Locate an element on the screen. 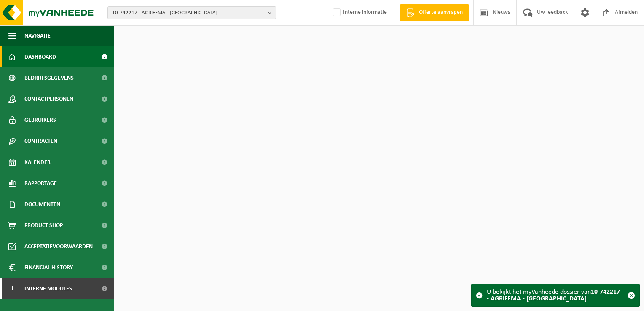  span: Navigatie is located at coordinates (37, 36).